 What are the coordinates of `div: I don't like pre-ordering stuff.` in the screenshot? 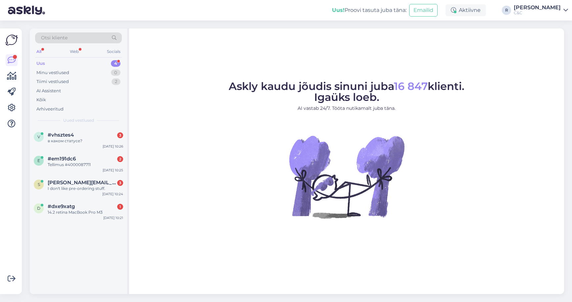 It's located at (85, 189).